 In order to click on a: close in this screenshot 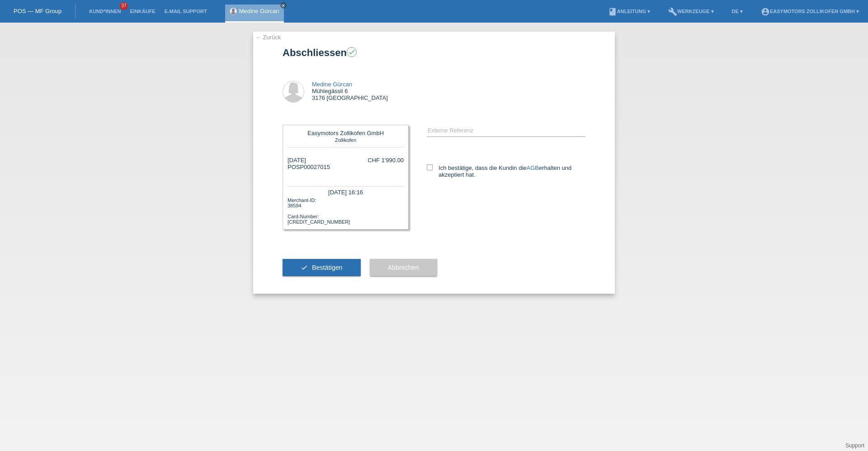, I will do `click(284, 5)`.